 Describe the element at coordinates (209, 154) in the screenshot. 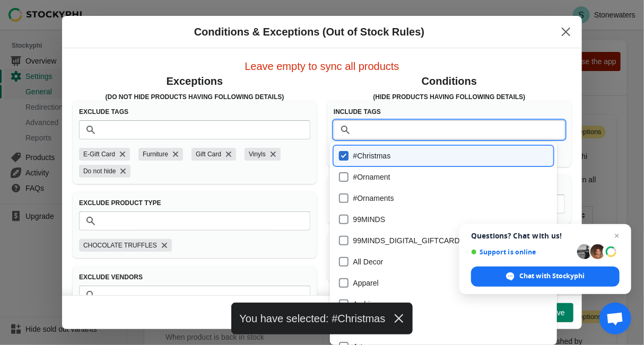

I see `span: Gift Card` at that location.